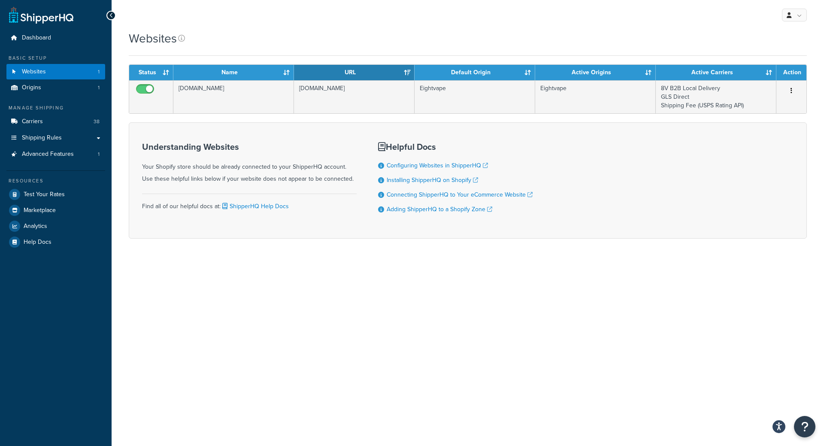 The height and width of the screenshot is (446, 824). I want to click on div: Your Shopify store should be already connected to your ShipperHQ account. Use these helpful links..., so click(249, 164).